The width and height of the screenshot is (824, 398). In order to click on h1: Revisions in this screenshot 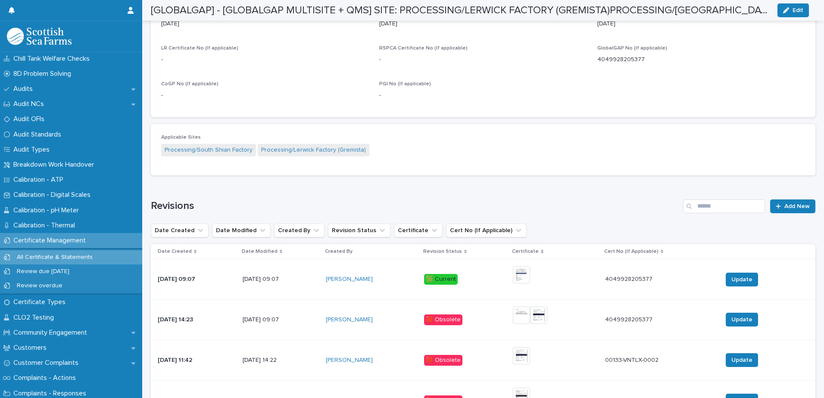, I will do `click(415, 206)`.